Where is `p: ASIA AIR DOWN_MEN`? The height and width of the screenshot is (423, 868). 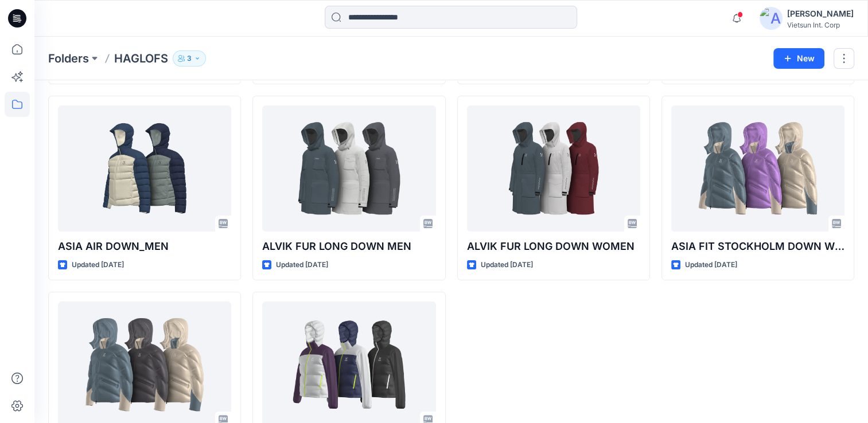 p: ASIA AIR DOWN_MEN is located at coordinates (145, 247).